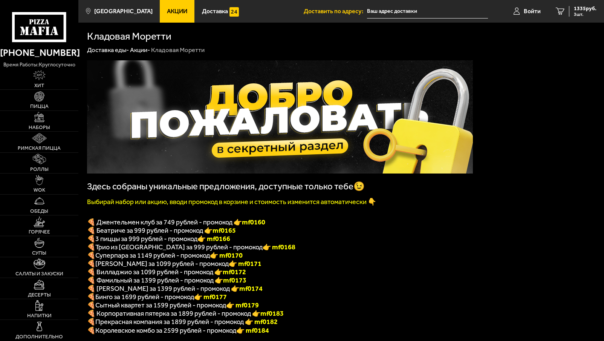 The image size is (604, 341). Describe the element at coordinates (235, 280) in the screenshot. I see `b: mf0173` at that location.